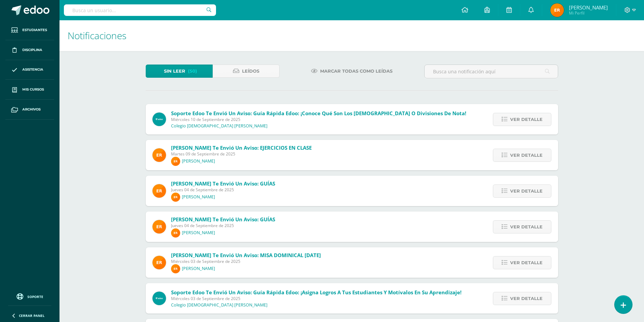  Describe the element at coordinates (32, 50) in the screenshot. I see `span: Disciplina` at that location.